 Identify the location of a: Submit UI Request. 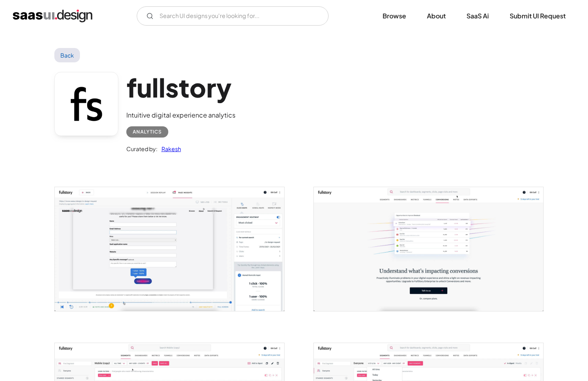
(538, 16).